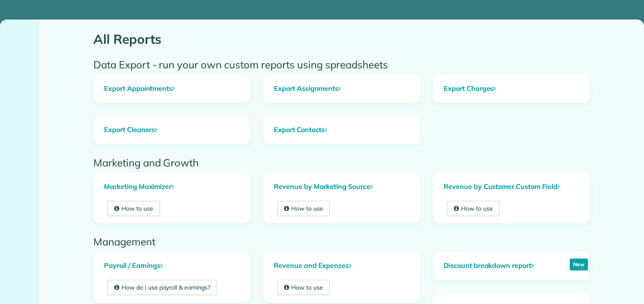 This screenshot has height=304, width=644. Describe the element at coordinates (172, 187) in the screenshot. I see `a: Marketing Maximizer` at that location.